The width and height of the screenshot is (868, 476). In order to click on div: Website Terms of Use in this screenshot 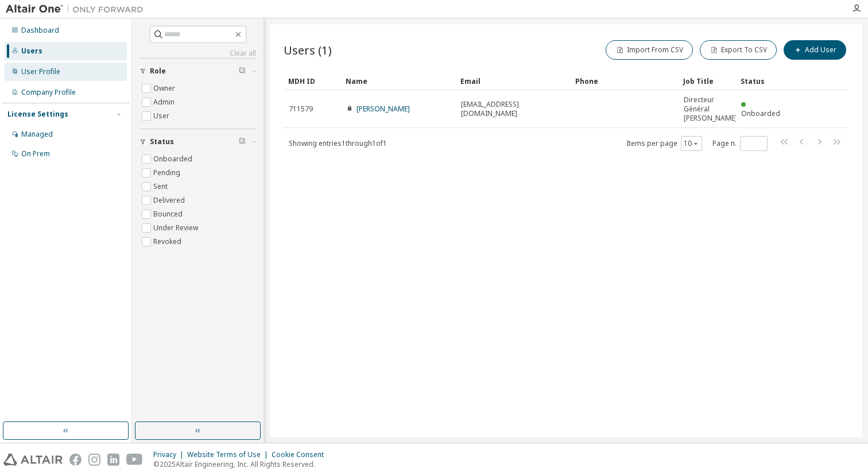, I will do `click(229, 455)`.